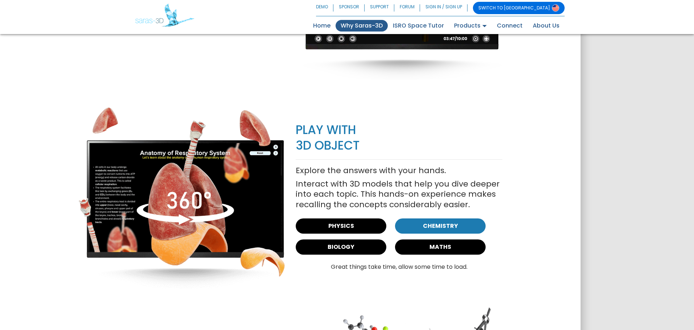  What do you see at coordinates (380, 8) in the screenshot?
I see `a: SUPPORT` at bounding box center [380, 8].